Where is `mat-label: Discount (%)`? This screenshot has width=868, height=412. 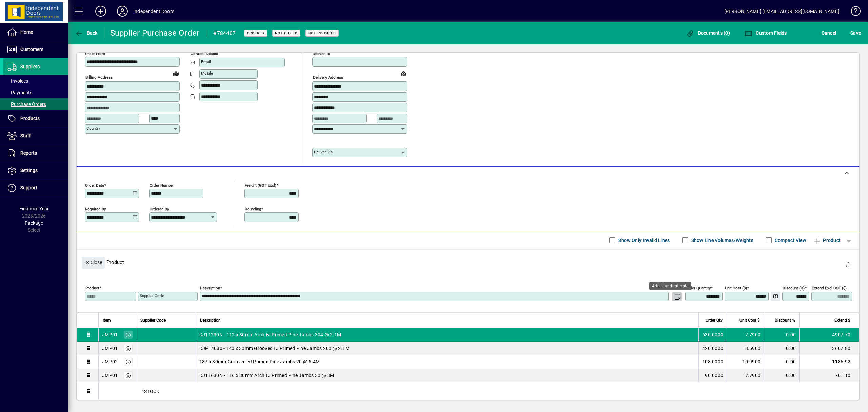 mat-label: Discount (%) is located at coordinates (793, 288).